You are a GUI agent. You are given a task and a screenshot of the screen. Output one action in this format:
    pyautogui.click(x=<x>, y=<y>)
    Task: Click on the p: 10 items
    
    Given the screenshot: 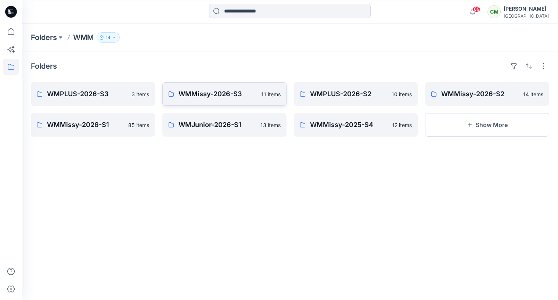 What is the action you would take?
    pyautogui.click(x=401, y=94)
    